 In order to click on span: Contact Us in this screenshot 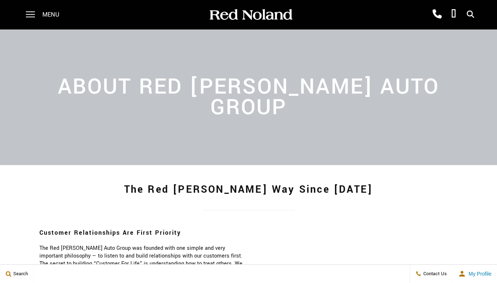, I will do `click(434, 274)`.